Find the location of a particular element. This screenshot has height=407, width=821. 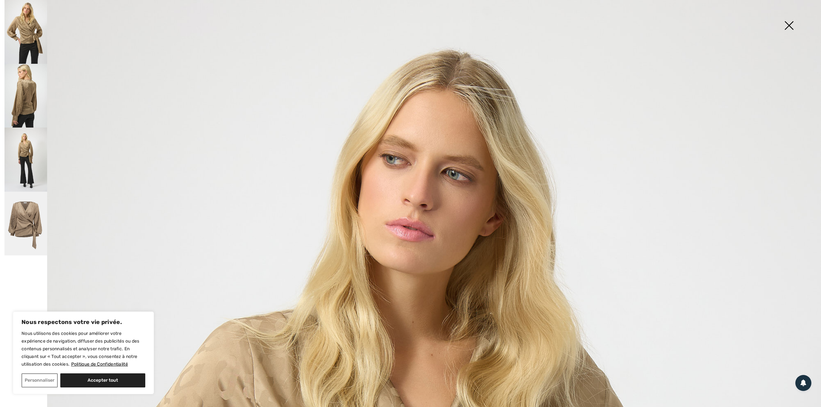

button: Personnaliser is located at coordinates (39, 381).